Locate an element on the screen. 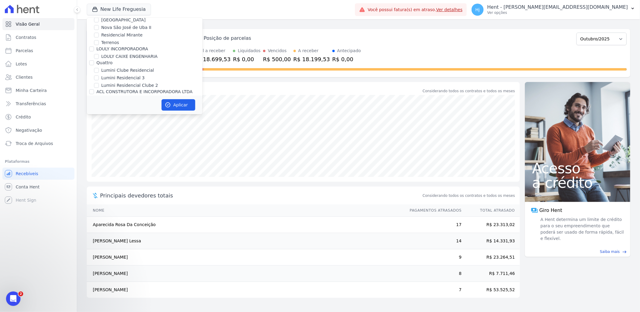 Image resolution: width=640 pixels, height=312 pixels. div: Posição de parcelas is located at coordinates (228, 38).